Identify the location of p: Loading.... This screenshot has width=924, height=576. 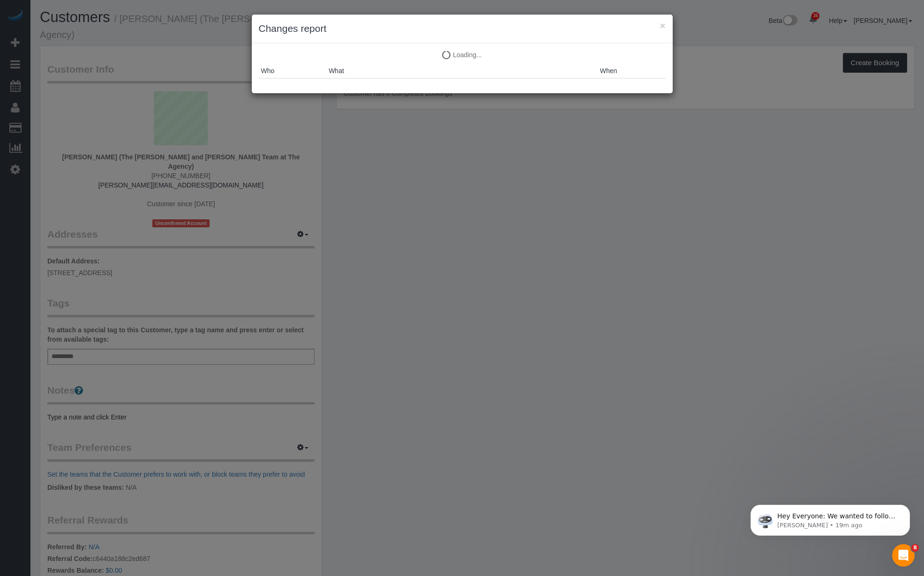
(462, 54).